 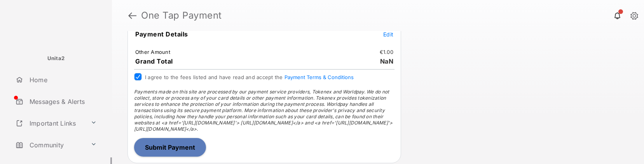 What do you see at coordinates (387, 61) in the screenshot?
I see `span: NaN` at bounding box center [387, 61].